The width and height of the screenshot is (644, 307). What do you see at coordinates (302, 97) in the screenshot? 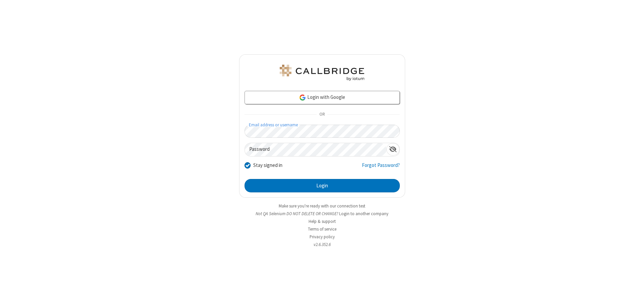
I see `img: google-icon.png` at bounding box center [302, 97].